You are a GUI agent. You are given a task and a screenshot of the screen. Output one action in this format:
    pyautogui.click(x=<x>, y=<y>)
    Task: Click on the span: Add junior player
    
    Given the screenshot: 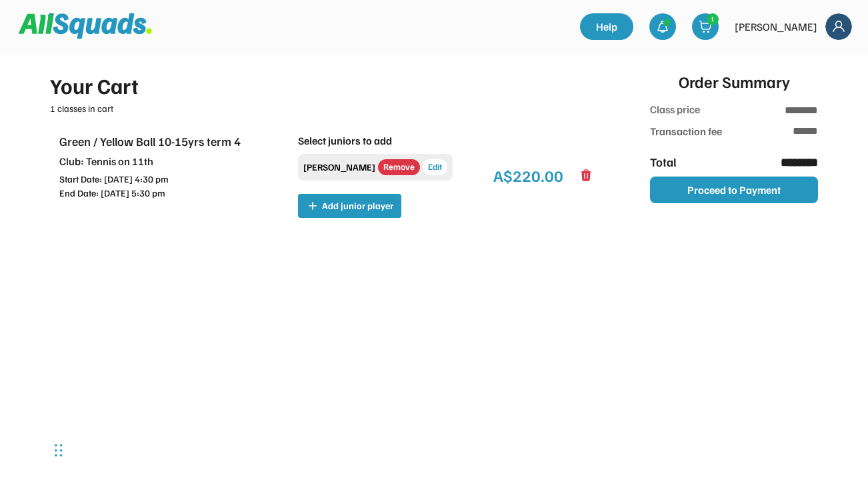 What is the action you would take?
    pyautogui.click(x=357, y=206)
    